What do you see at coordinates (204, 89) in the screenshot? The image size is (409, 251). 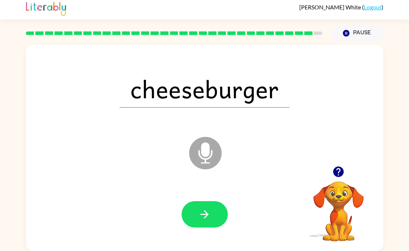 I see `span: cheeseburger` at bounding box center [204, 89].